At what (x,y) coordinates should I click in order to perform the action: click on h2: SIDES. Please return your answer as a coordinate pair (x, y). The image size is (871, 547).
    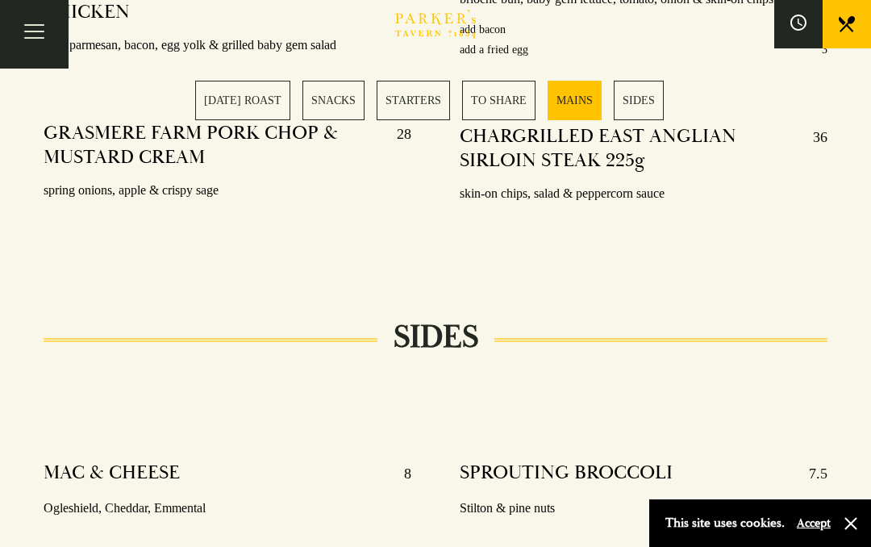
    Looking at the image, I should click on (435, 337).